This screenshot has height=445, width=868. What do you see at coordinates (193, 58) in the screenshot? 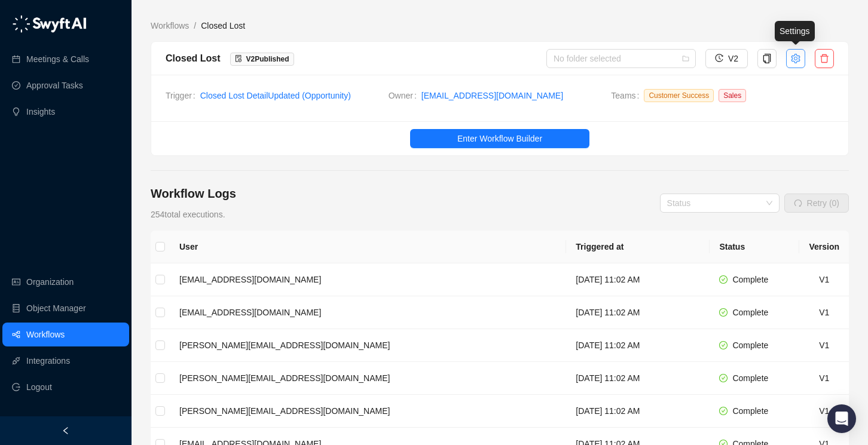
I see `div: Closed Lost` at bounding box center [193, 58].